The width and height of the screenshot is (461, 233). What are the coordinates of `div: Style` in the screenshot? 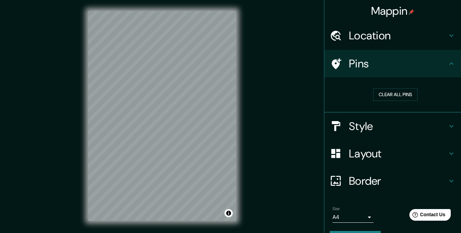 It's located at (393, 126).